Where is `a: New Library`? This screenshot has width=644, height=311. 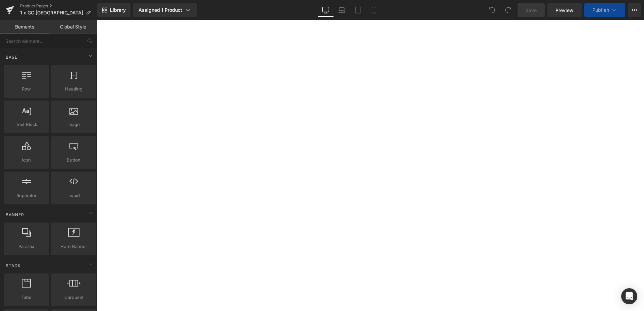
a: New Library is located at coordinates (114, 10).